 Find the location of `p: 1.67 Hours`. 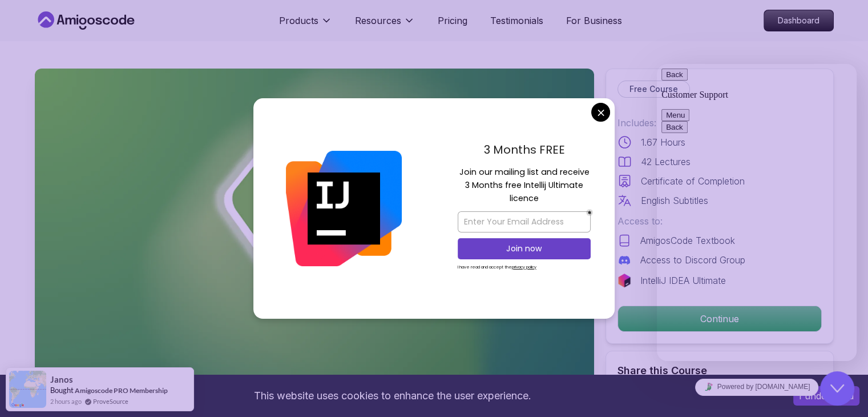

p: 1.67 Hours is located at coordinates (663, 142).